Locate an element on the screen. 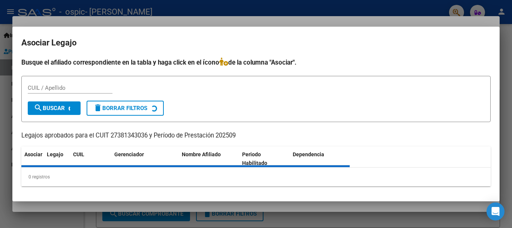  span: Legajo is located at coordinates (55, 154).